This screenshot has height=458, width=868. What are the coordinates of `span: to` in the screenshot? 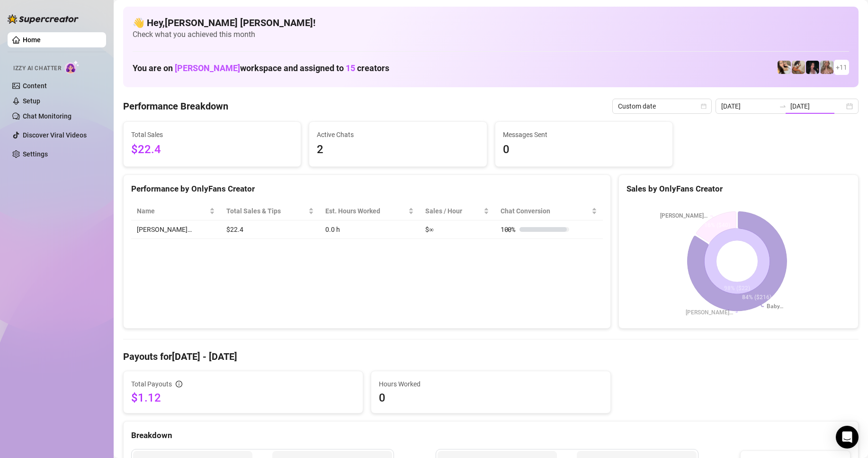 It's located at (783, 106).